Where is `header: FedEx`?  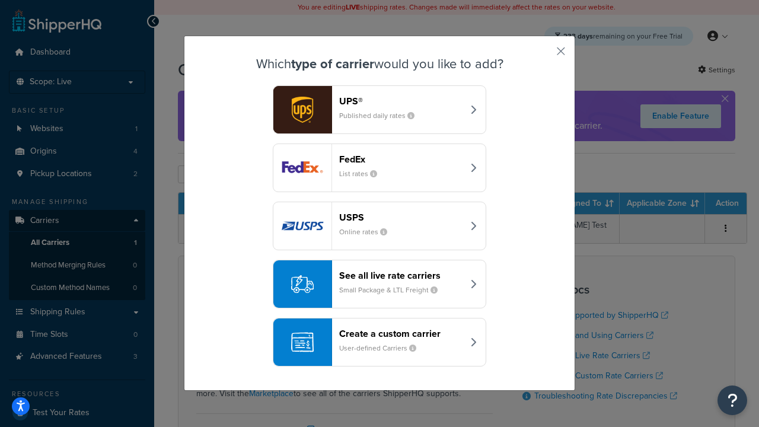 header: FedEx is located at coordinates (401, 159).